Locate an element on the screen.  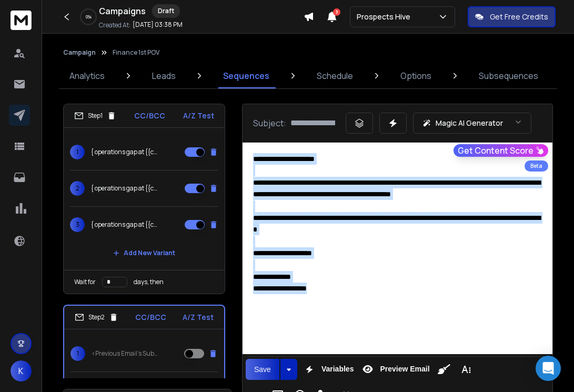
a: Options is located at coordinates (415, 76).